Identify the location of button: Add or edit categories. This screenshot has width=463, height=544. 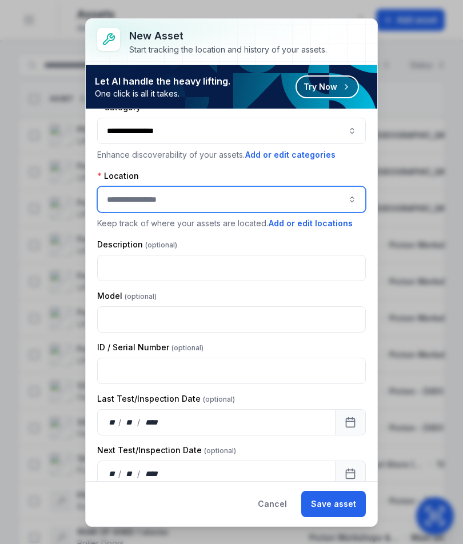
(290, 155).